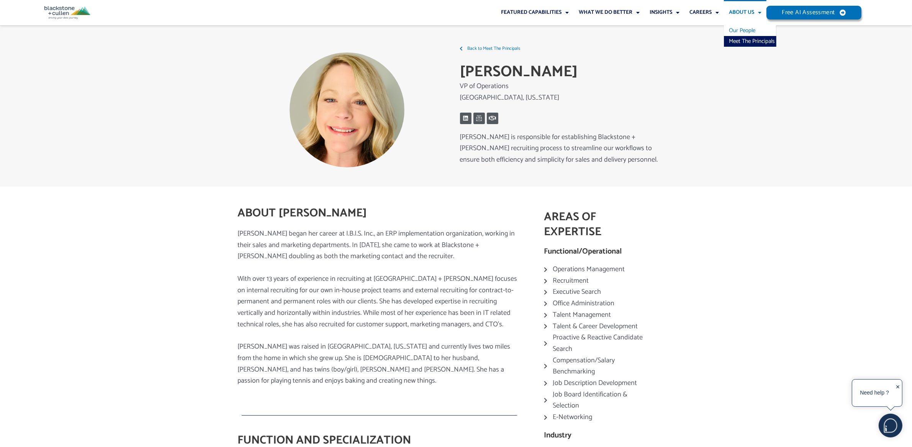 The width and height of the screenshot is (912, 447). Describe the element at coordinates (814, 13) in the screenshot. I see `a: Free AI Assessment` at that location.